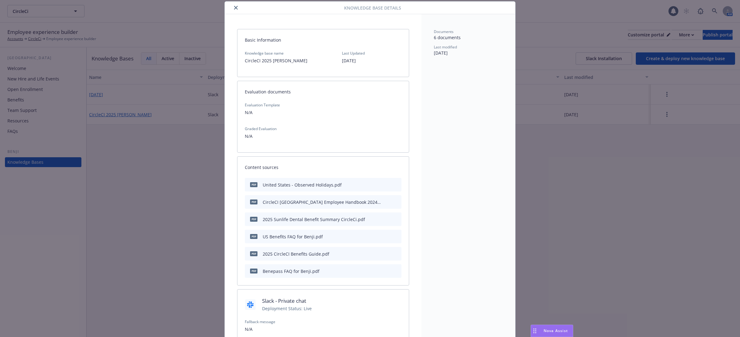 The width and height of the screenshot is (740, 337). Describe the element at coordinates (314, 219) in the screenshot. I see `div: 2025 Sunlife Dental Benefit Summary CircleCi.pdf` at that location.